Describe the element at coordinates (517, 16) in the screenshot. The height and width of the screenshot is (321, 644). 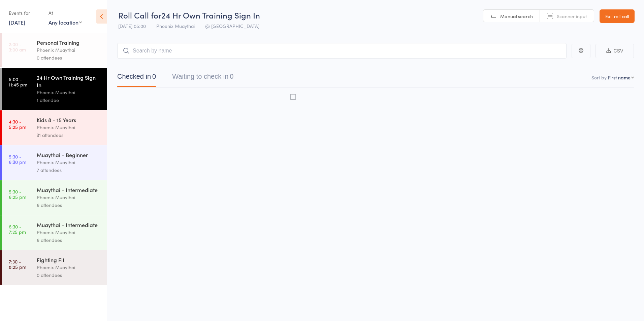
I see `span: Manual search` at that location.